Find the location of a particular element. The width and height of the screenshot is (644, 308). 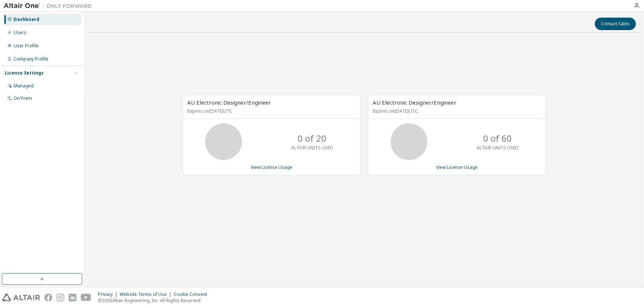

div: Dashboard is located at coordinates (26, 19).